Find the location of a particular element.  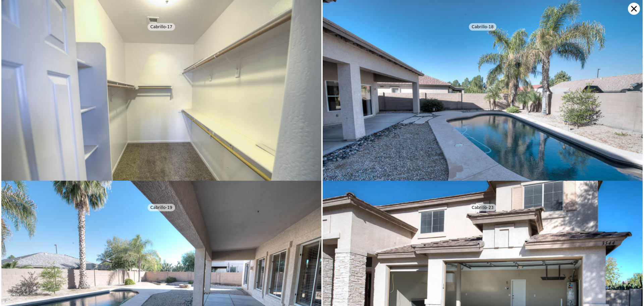

div: Cabrillo-19 is located at coordinates (161, 208).